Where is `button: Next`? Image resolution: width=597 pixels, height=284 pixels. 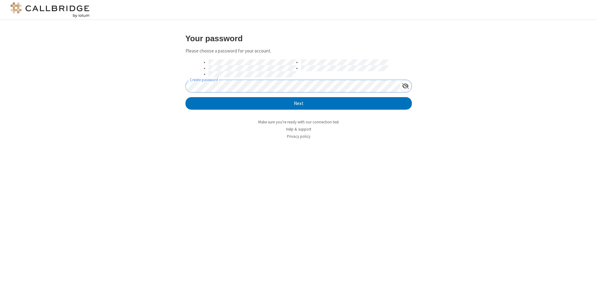 button: Next is located at coordinates (299, 103).